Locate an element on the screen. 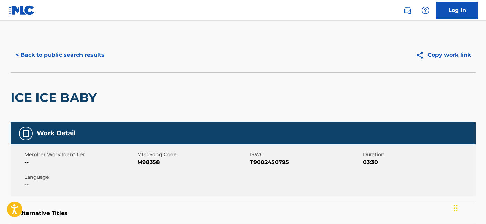 The width and height of the screenshot is (486, 224). span: MLC Song Code is located at coordinates (193, 154).